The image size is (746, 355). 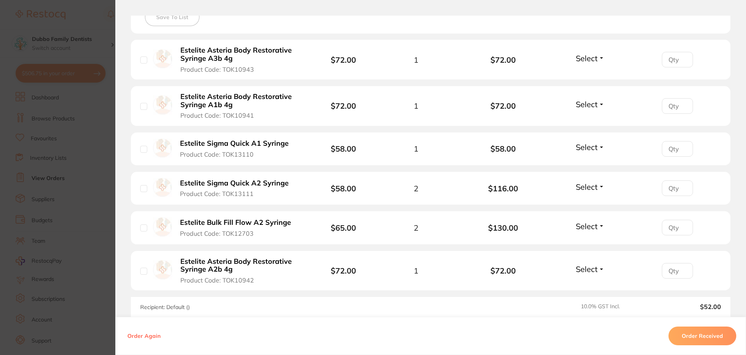 What do you see at coordinates (235, 223) in the screenshot?
I see `b: Estelite Bulk Fill Flow A2 Syringe` at bounding box center [235, 223].